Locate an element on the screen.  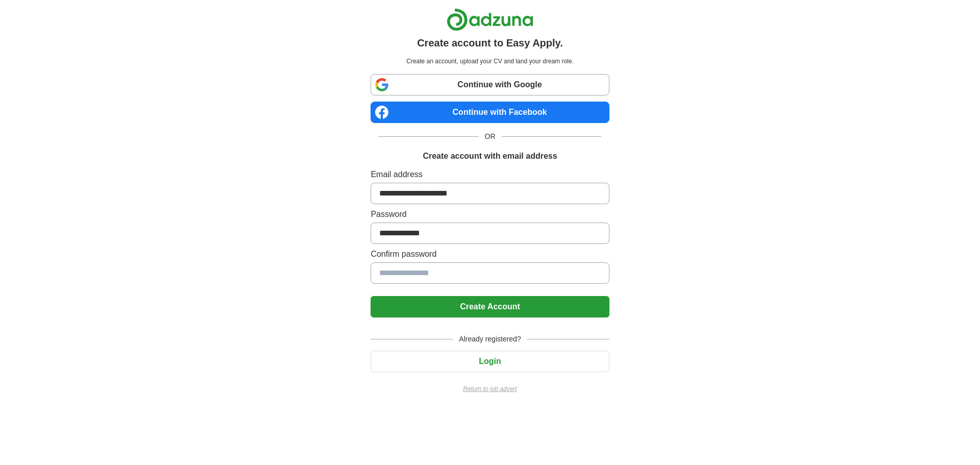
button: Login is located at coordinates (490, 362).